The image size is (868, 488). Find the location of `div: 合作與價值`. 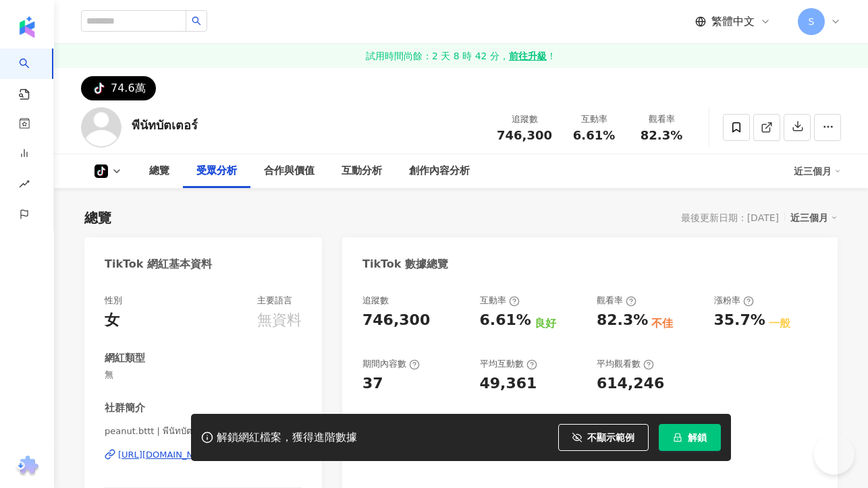

div: 合作與價值 is located at coordinates (289, 172).